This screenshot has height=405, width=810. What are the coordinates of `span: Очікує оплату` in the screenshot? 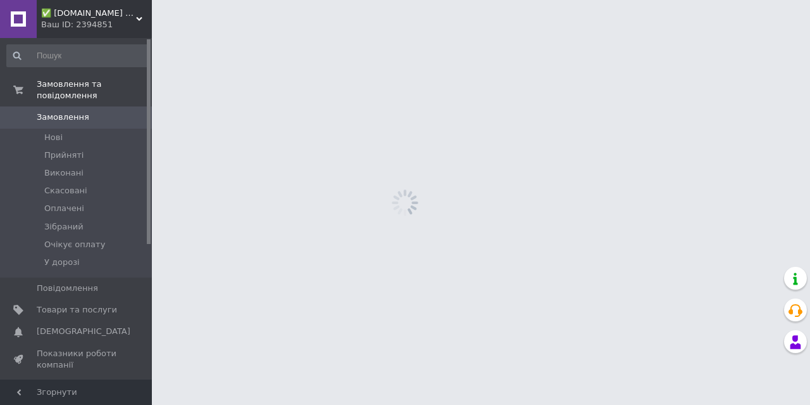 It's located at (75, 244).